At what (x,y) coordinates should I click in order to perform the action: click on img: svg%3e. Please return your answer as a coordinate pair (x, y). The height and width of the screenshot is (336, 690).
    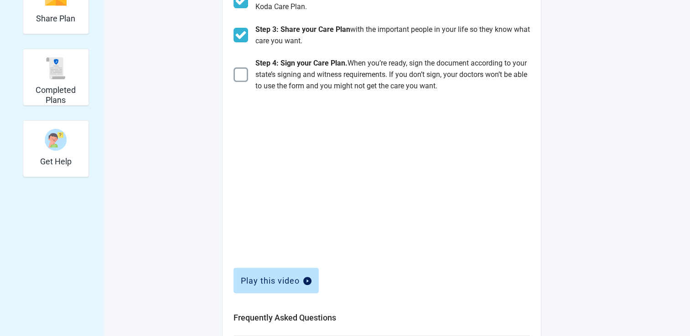
    Looking at the image, I should click on (56, 68).